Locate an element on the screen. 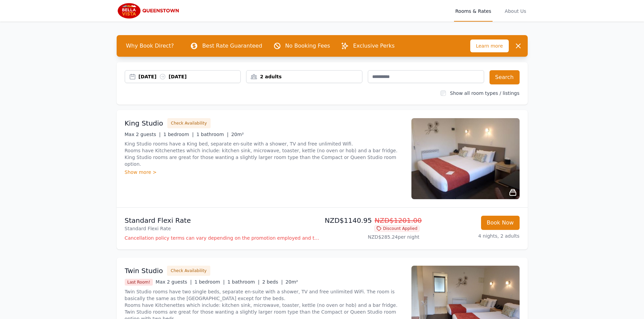 The image size is (644, 319). span: NZD$1201.00 is located at coordinates (398, 221).